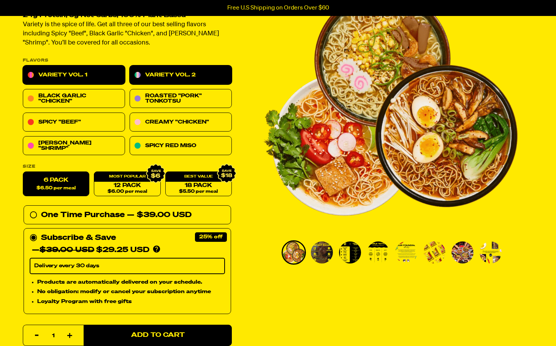 This screenshot has width=556, height=346. Describe the element at coordinates (198, 184) in the screenshot. I see `a: 18 Pack$5.50 per meal` at that location.